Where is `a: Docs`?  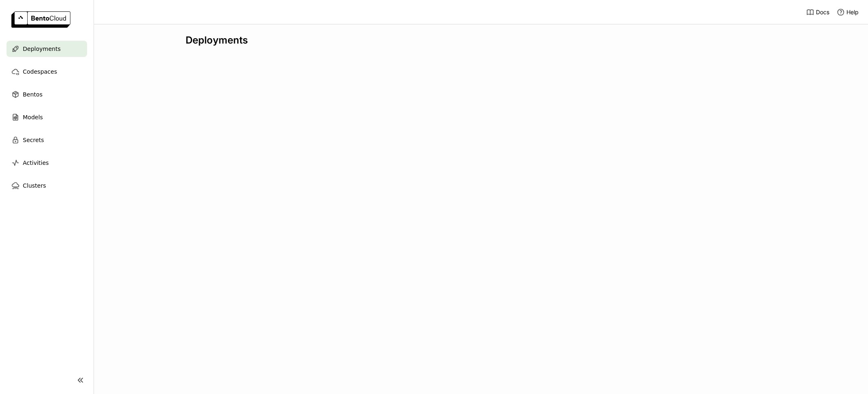 a: Docs is located at coordinates (818, 12).